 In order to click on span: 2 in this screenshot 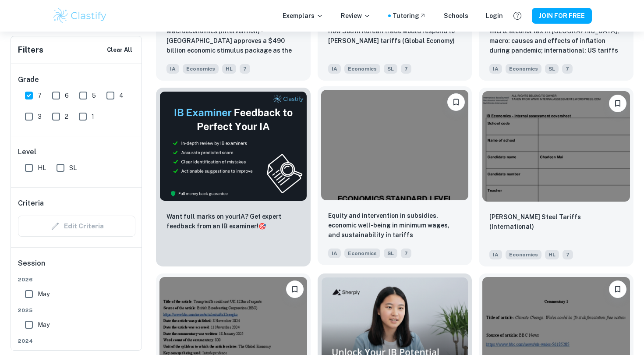, I will do `click(67, 116)`.